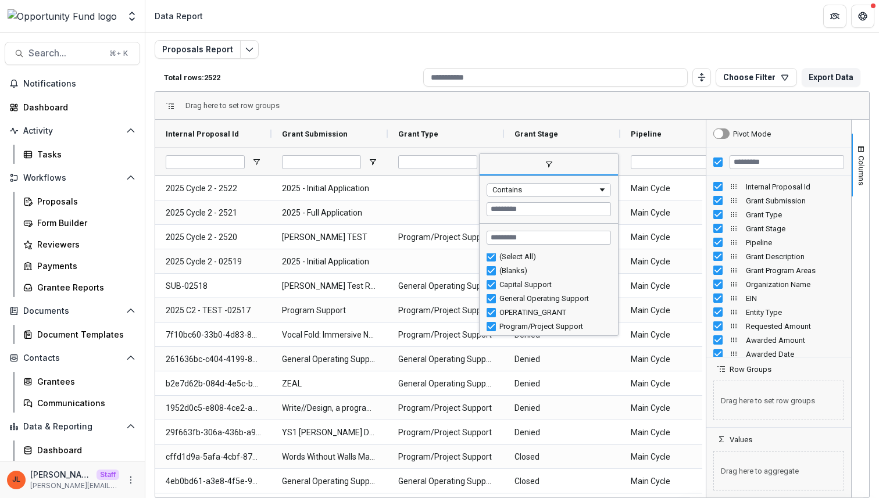 The image size is (879, 498). What do you see at coordinates (330, 482) in the screenshot?
I see `span: General Operating Support for Vigilance Theater Group` at bounding box center [330, 482].